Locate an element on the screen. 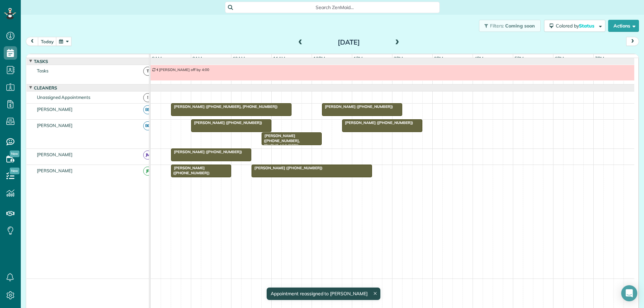 The image size is (644, 308). span: 12pm is located at coordinates (319, 59).